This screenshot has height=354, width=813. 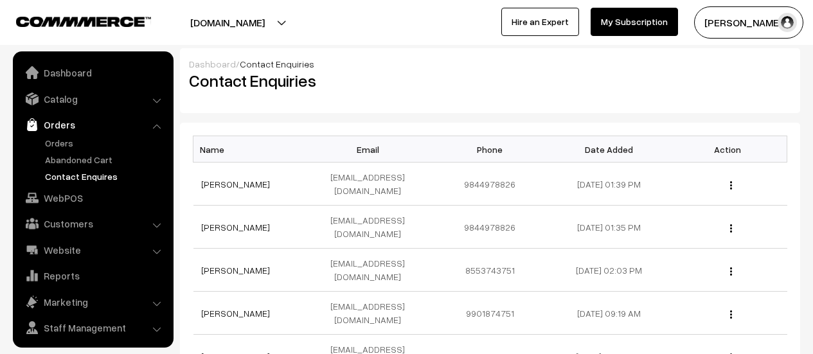 I want to click on th: Phone, so click(x=490, y=149).